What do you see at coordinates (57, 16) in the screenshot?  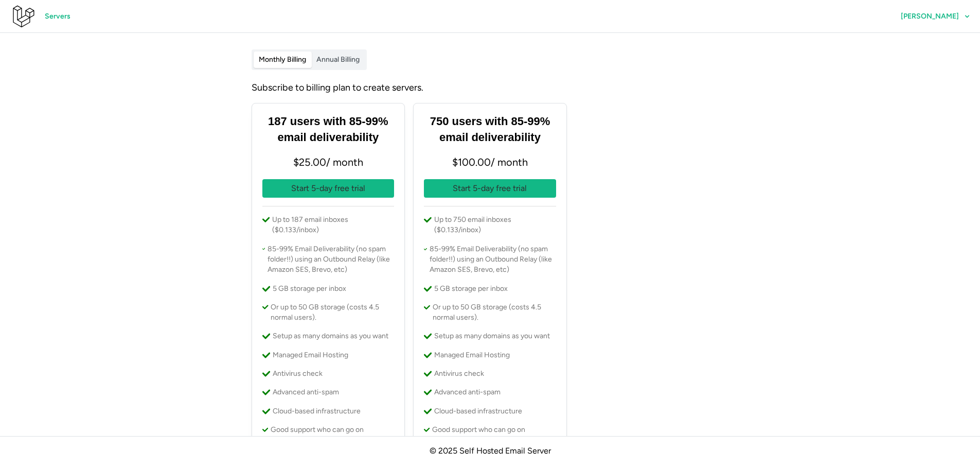 I see `span: Servers` at bounding box center [57, 16].